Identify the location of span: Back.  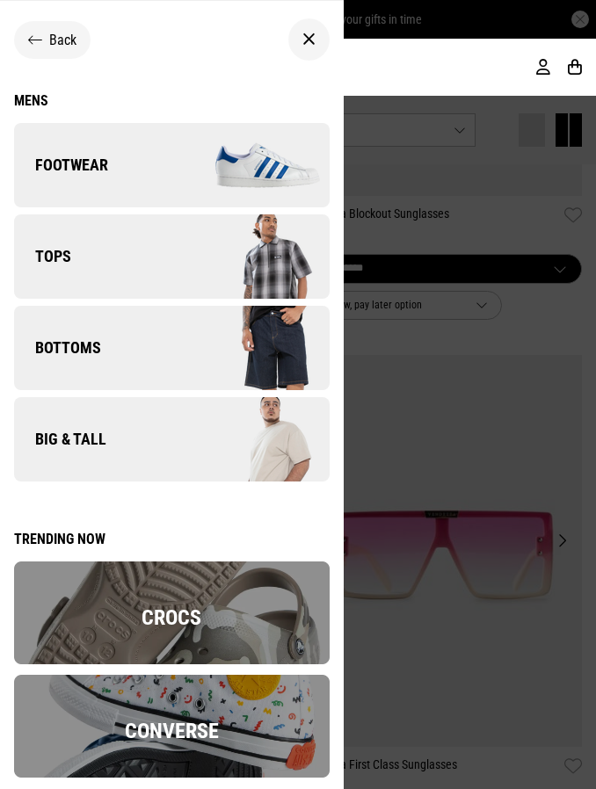
(62, 40).